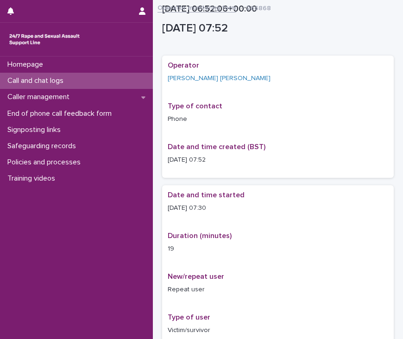 The image size is (403, 339). I want to click on p: Victim/survivor, so click(278, 331).